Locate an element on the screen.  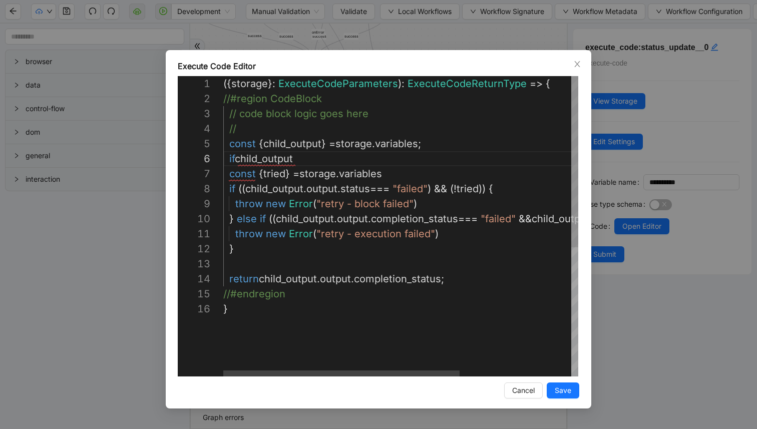
div: 10 is located at coordinates (194, 219).